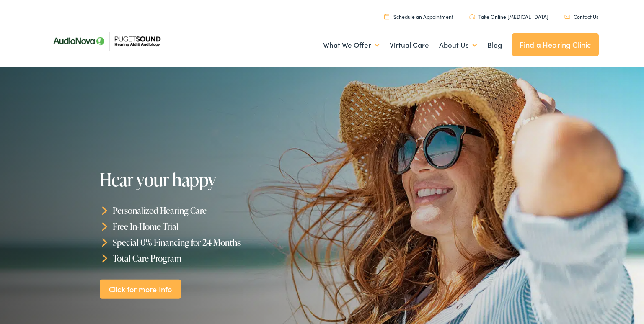  I want to click on a: Click for more Info, so click(140, 289).